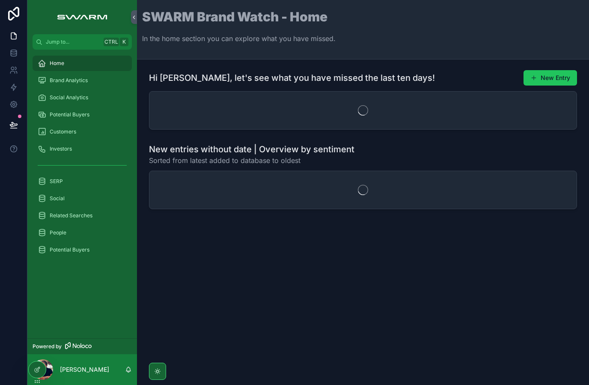  Describe the element at coordinates (56, 182) in the screenshot. I see `span: SERP` at that location.